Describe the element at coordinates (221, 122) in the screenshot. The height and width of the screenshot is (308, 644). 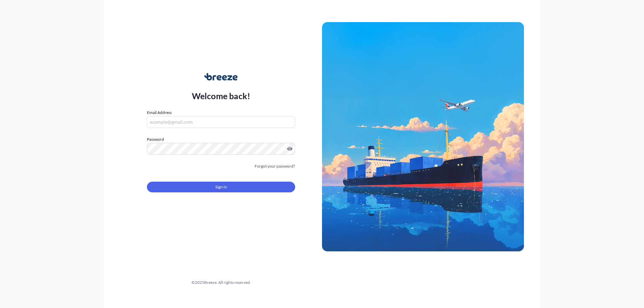
I see `input: example@gmail.com` at that location.